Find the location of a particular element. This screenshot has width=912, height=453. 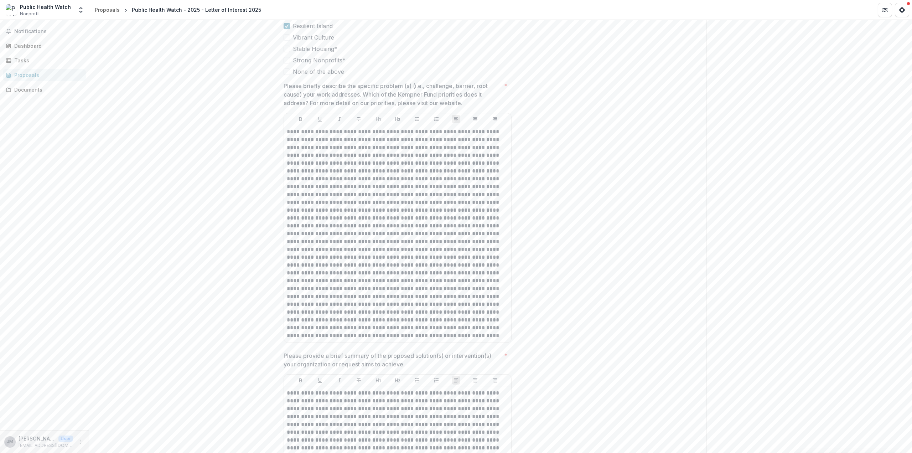

button: Get Help is located at coordinates (902, 10).